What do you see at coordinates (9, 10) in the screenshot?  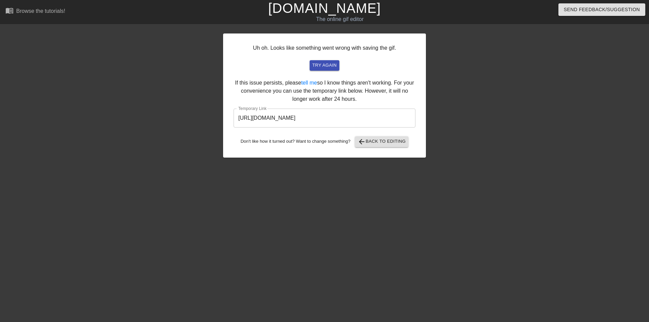 I see `span: menu_book` at bounding box center [9, 10].